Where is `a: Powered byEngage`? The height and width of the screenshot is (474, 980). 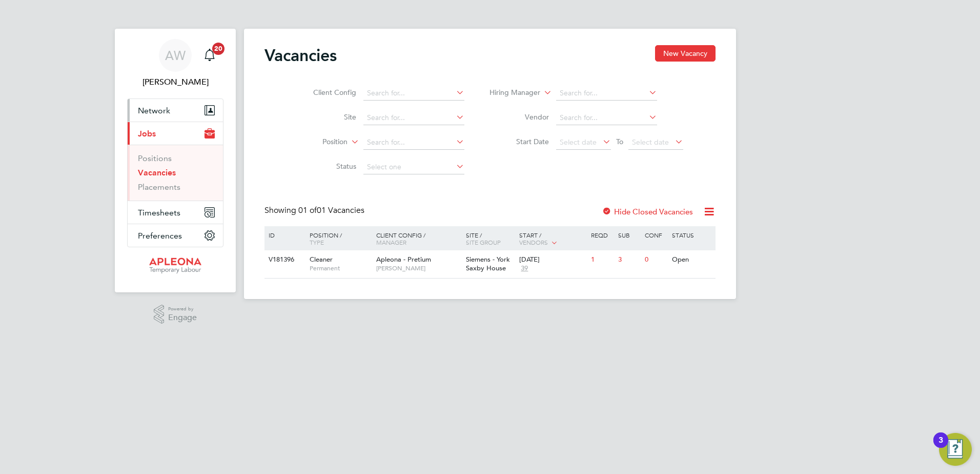 a: Powered byEngage is located at coordinates (175, 314).